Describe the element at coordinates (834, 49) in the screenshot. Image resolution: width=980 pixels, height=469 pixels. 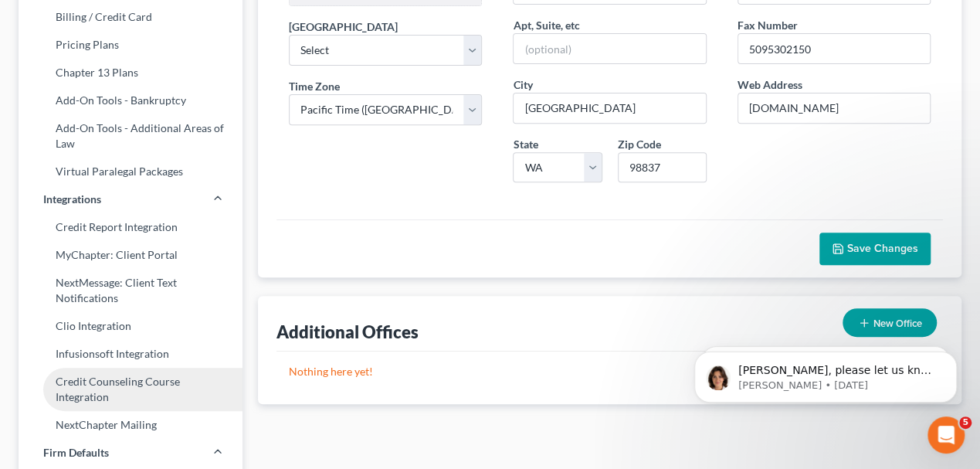
I see `input: Enter fax...` at that location.